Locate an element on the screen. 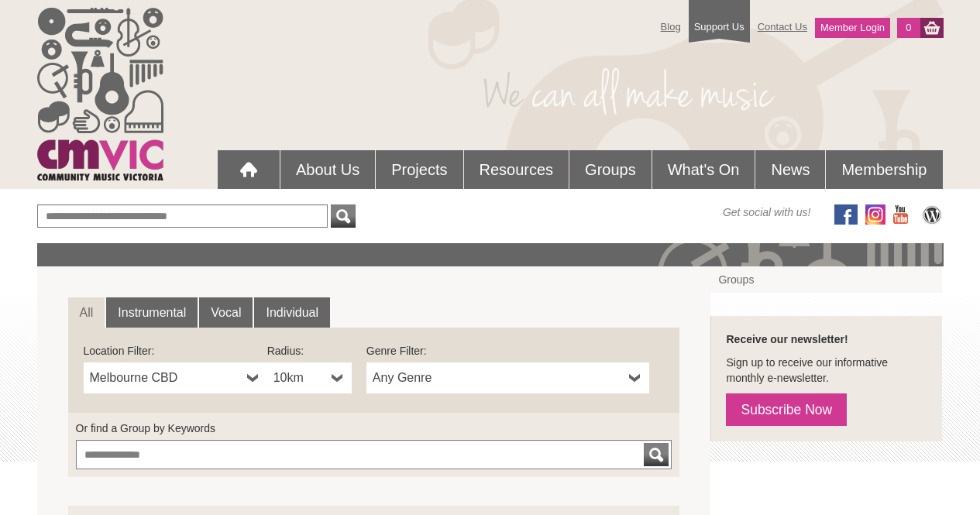 The image size is (980, 515). img: icon-instagram.png is located at coordinates (875, 215).